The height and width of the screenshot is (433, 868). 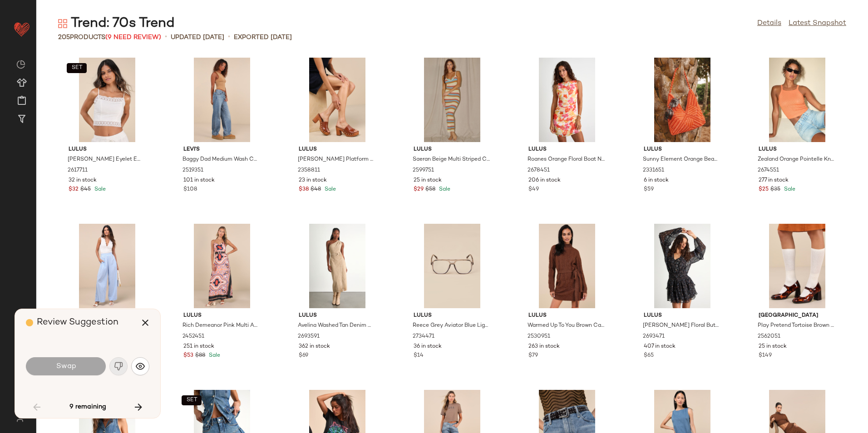 I want to click on span: 263 in stock, so click(x=544, y=347).